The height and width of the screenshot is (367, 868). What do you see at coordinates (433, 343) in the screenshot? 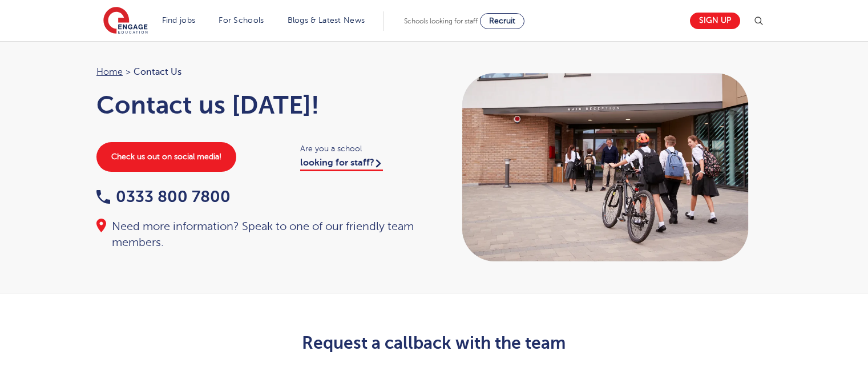
I see `h2: Request a callback with the team` at bounding box center [433, 343].